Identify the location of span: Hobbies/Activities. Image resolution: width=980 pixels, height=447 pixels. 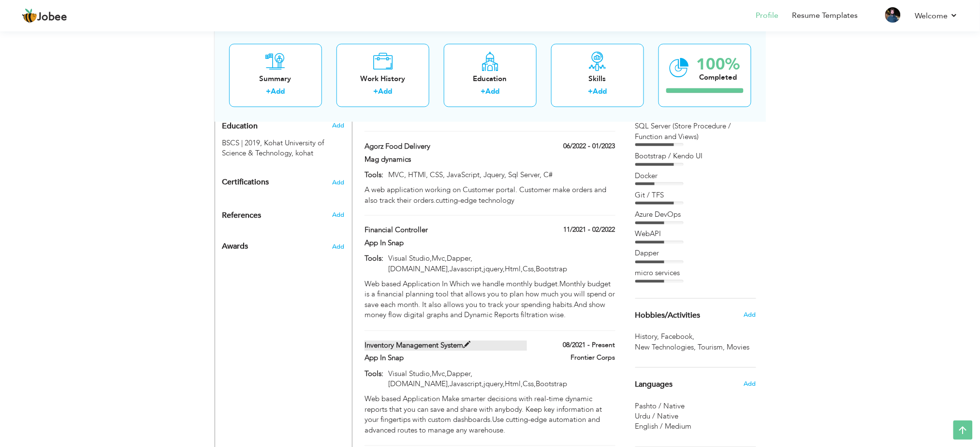
(668, 317).